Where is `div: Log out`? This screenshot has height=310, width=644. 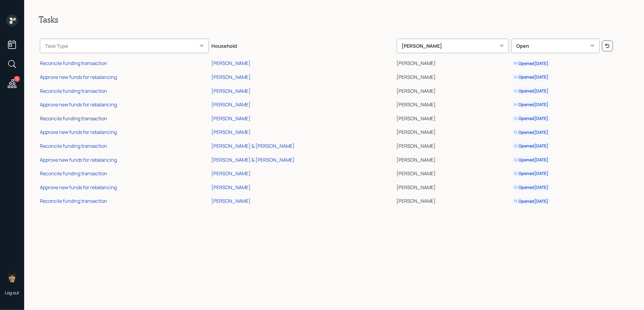
div: Log out is located at coordinates (12, 293).